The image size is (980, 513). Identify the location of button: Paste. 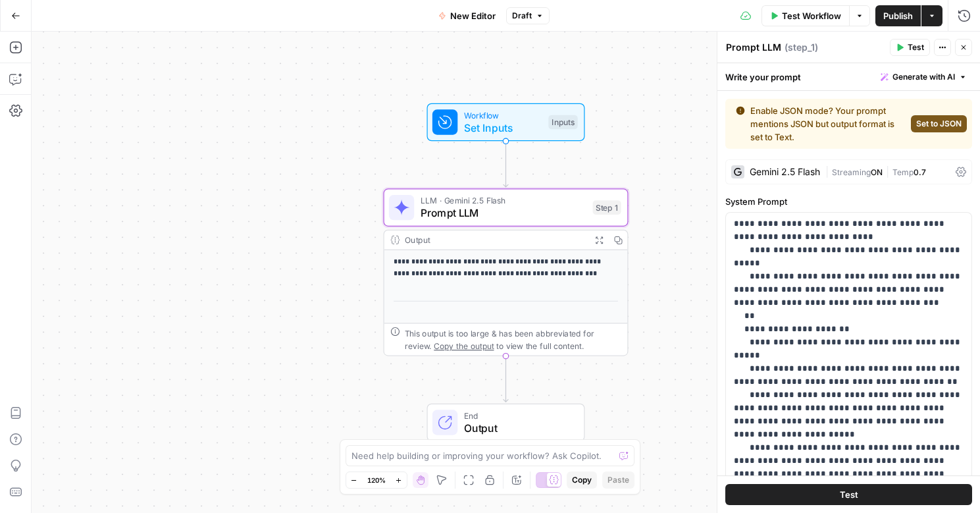
(618, 480).